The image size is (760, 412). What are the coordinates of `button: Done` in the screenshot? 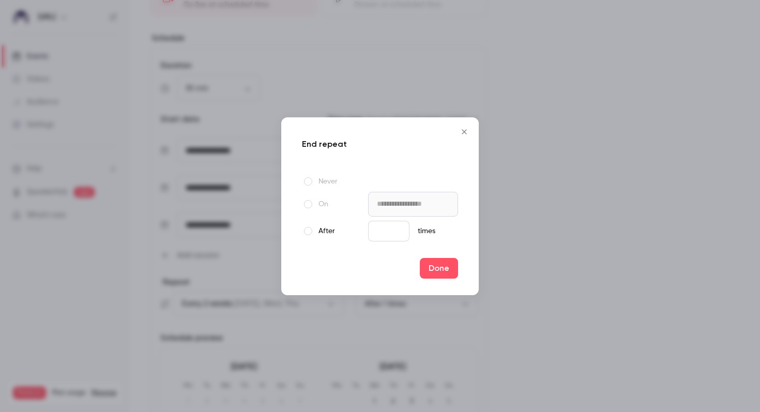 It's located at (439, 268).